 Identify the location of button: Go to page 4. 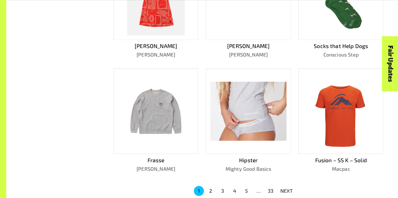
(235, 191).